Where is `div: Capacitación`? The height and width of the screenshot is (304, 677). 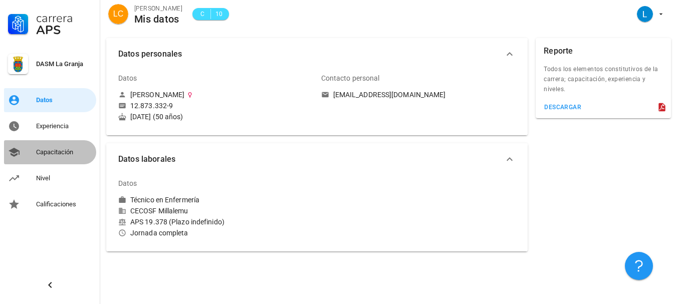
div: Capacitación is located at coordinates (64, 152).